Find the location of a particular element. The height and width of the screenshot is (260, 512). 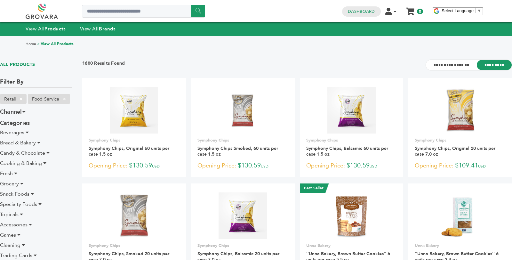

a: Symphony Chips Smoked, 60 units per case 1.5 oz is located at coordinates (238, 151).